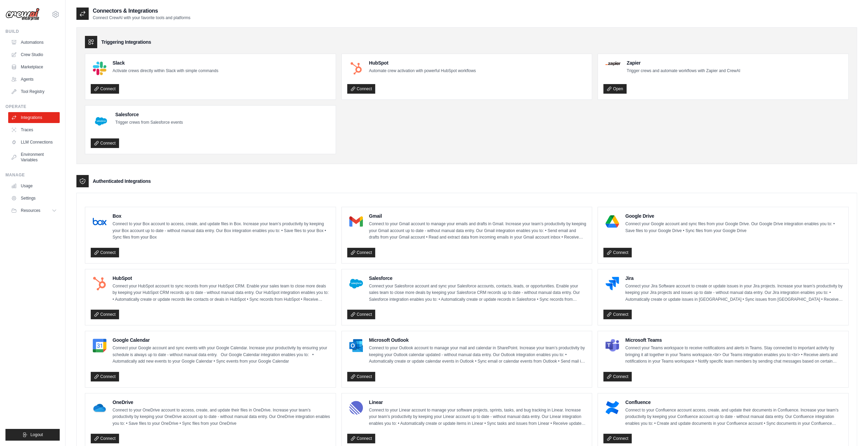  What do you see at coordinates (612, 407) in the screenshot?
I see `img: Confluence Logo` at bounding box center [612, 407].